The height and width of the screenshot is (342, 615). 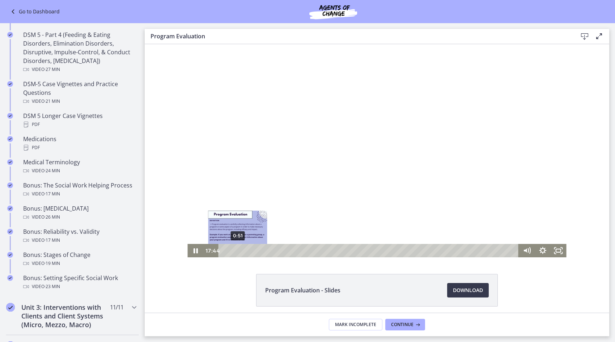 I want to click on span: · 19 min, so click(x=52, y=263).